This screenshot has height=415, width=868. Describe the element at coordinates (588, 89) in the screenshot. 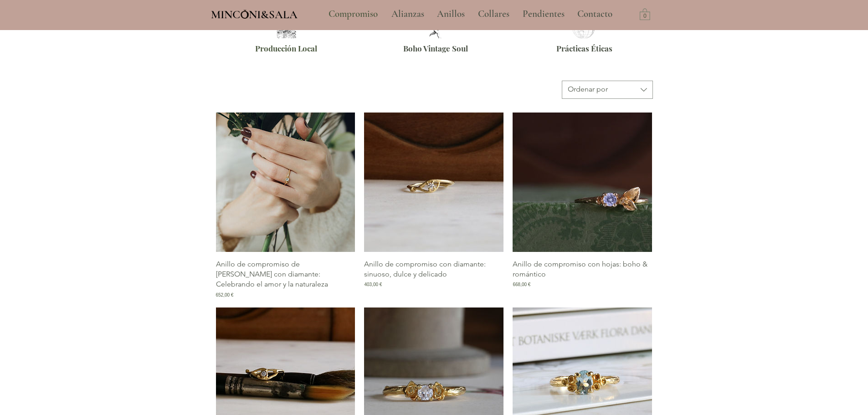

I see `div: Ordenar por` at that location.